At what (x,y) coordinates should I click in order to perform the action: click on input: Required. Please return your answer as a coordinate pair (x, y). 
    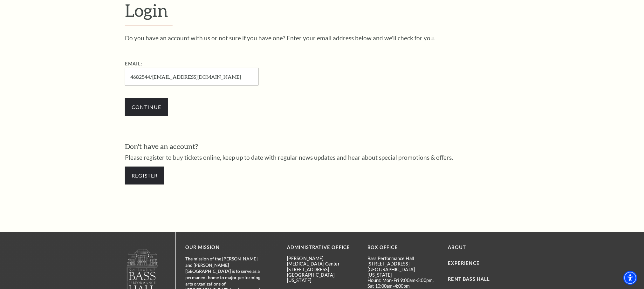
    Looking at the image, I should click on (192, 77).